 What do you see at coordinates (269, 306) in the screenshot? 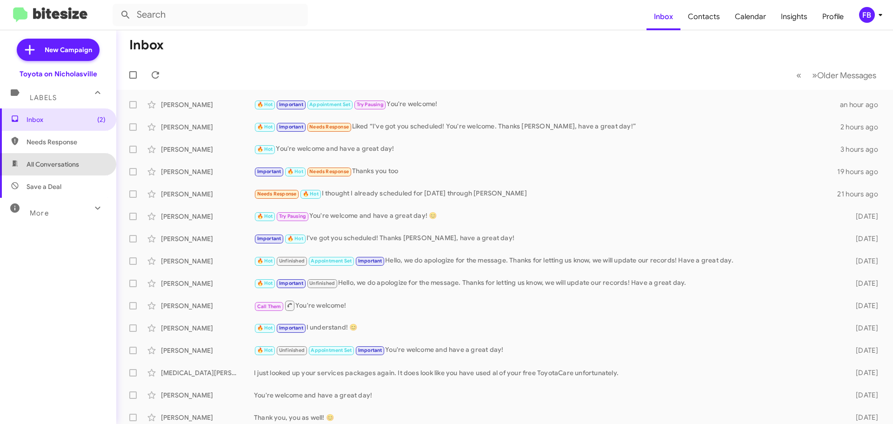
I see `span: Call Them` at bounding box center [269, 306].